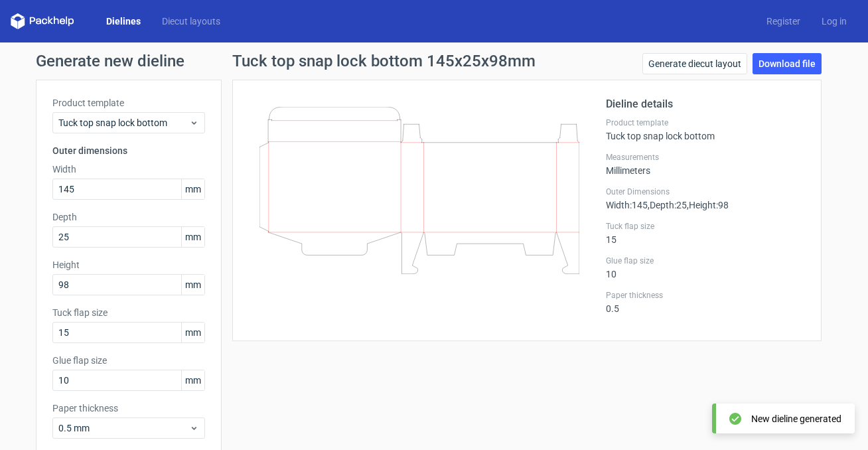 Image resolution: width=868 pixels, height=450 pixels. I want to click on h1: Tuck top snap lock bottom 145x25x98mm, so click(384, 61).